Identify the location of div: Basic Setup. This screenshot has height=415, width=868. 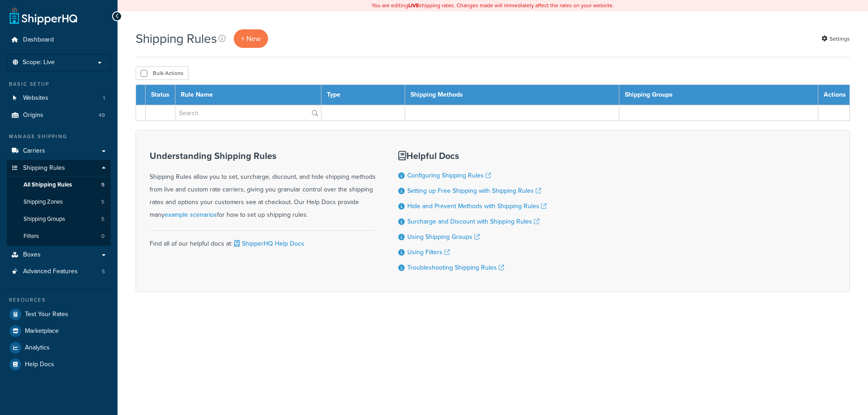
(59, 84).